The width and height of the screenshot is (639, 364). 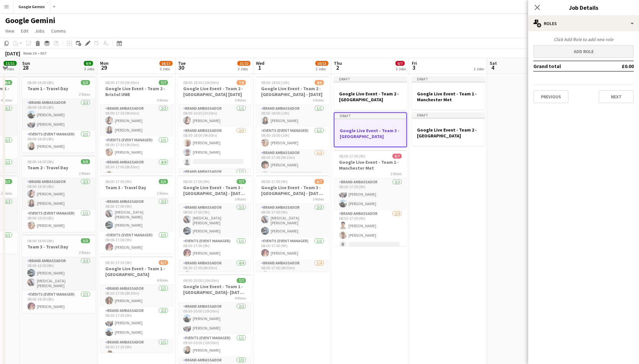 I want to click on span: 29, so click(x=104, y=68).